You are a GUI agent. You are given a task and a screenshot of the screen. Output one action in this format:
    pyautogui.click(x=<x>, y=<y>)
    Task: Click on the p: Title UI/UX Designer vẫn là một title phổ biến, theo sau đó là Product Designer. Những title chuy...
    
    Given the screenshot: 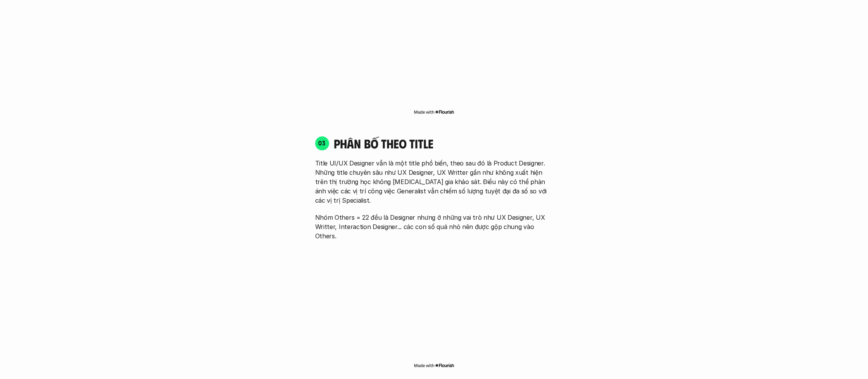 What is the action you would take?
    pyautogui.click(x=434, y=182)
    